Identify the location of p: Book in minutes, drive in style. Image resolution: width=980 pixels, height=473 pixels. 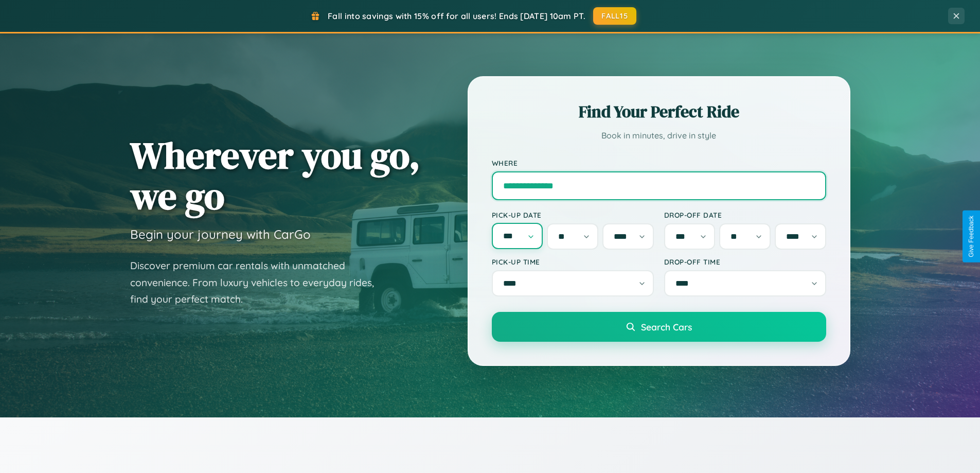
(659, 135).